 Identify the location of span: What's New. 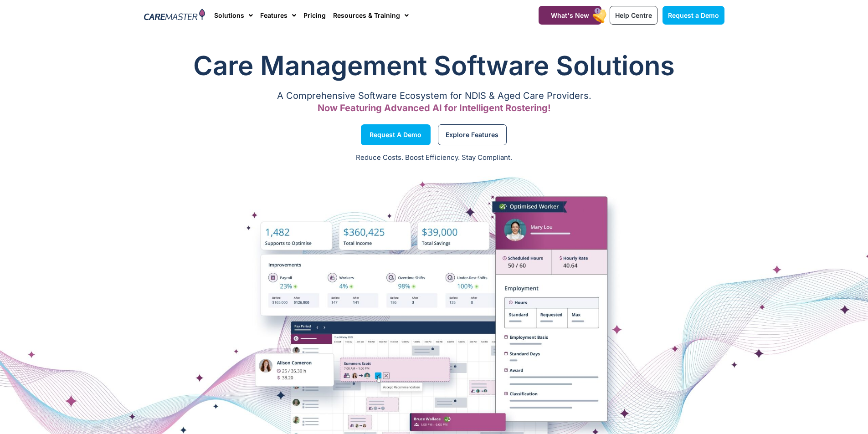
(570, 15).